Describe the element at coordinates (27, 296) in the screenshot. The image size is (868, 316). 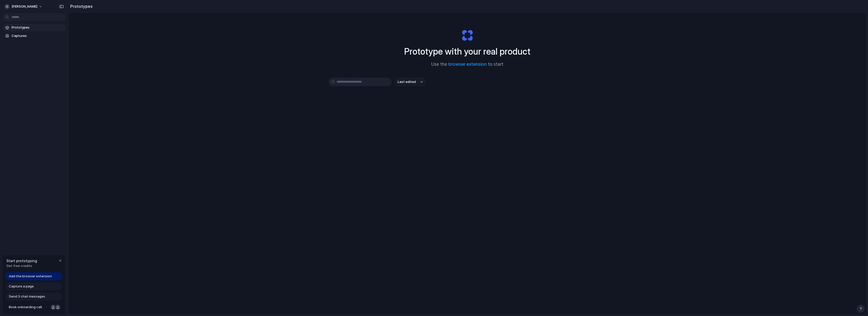
I see `span: Send 3 chat messages` at that location.